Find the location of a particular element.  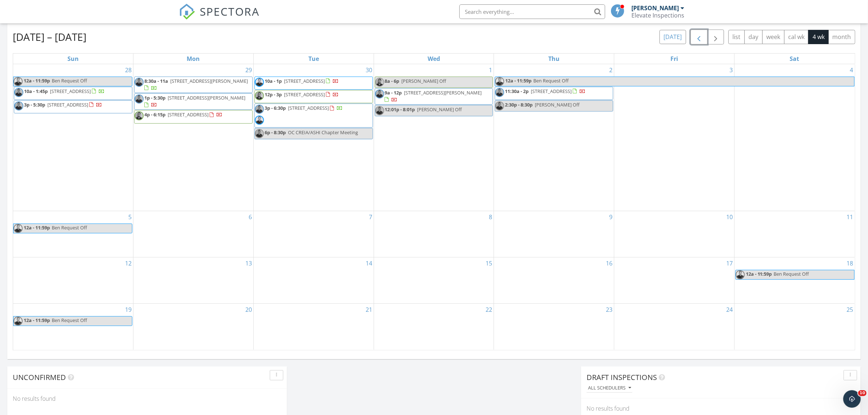

a: Go to September 29, 2025 is located at coordinates (248, 70).